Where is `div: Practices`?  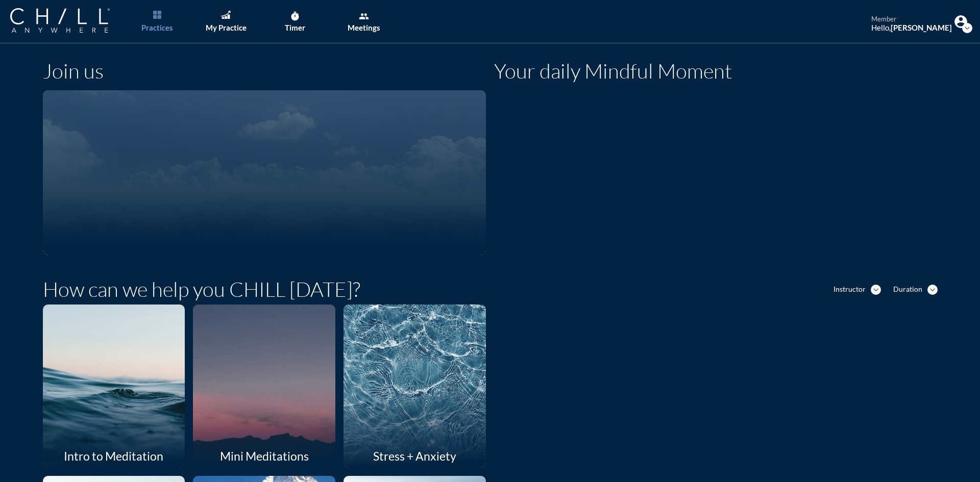 div: Practices is located at coordinates (157, 28).